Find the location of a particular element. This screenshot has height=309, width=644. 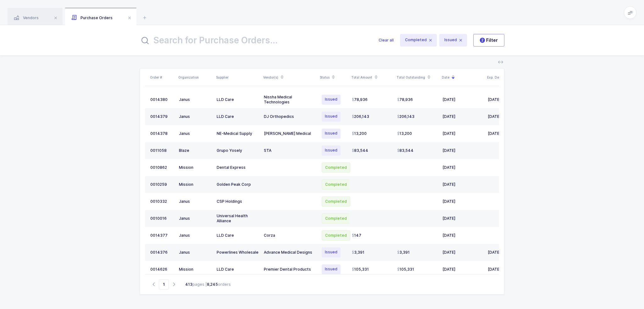

div: pages | orders is located at coordinates (208, 284).